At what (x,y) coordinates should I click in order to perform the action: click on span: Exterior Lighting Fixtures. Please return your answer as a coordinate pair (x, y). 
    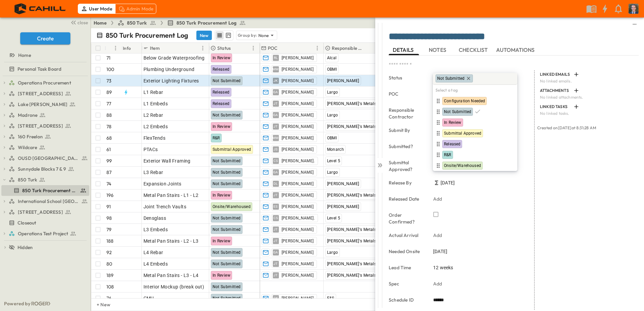
    Looking at the image, I should click on (171, 81).